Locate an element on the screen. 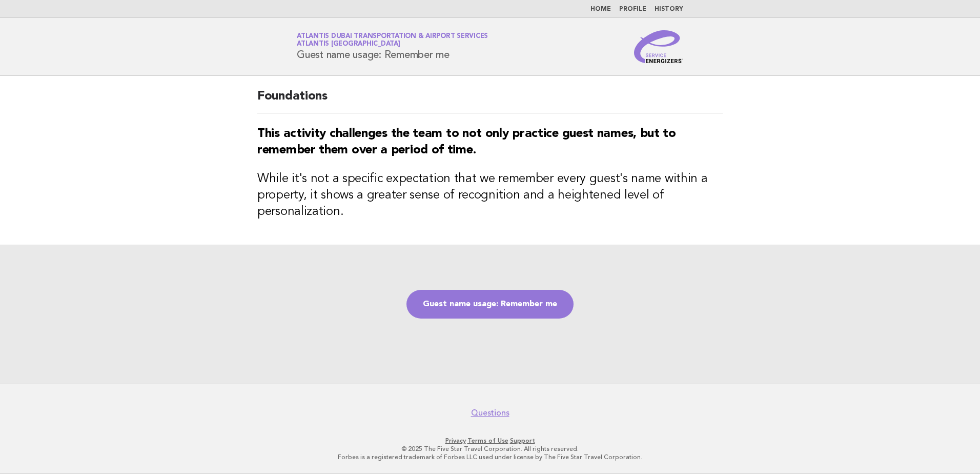  a: Questions is located at coordinates (490, 413).